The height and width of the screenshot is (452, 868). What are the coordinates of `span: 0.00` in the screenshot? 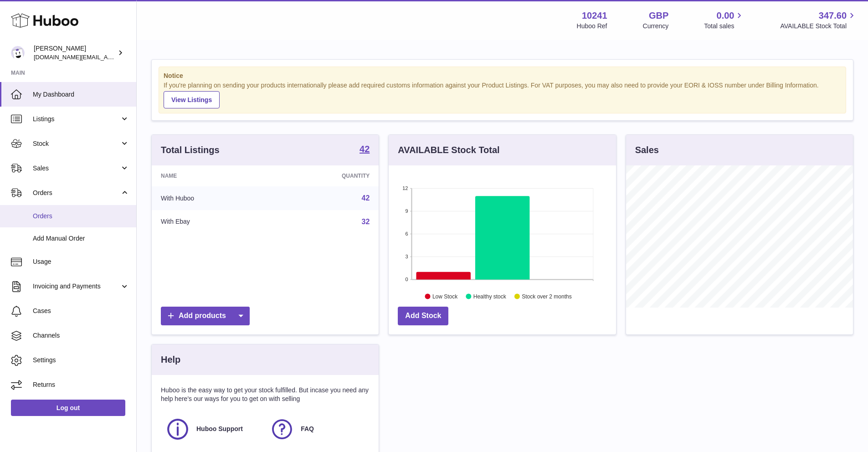 It's located at (726, 15).